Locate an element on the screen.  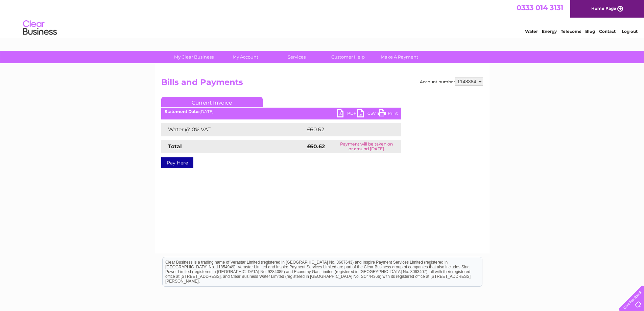
a: 0333 014 3131 is located at coordinates (540, 7).